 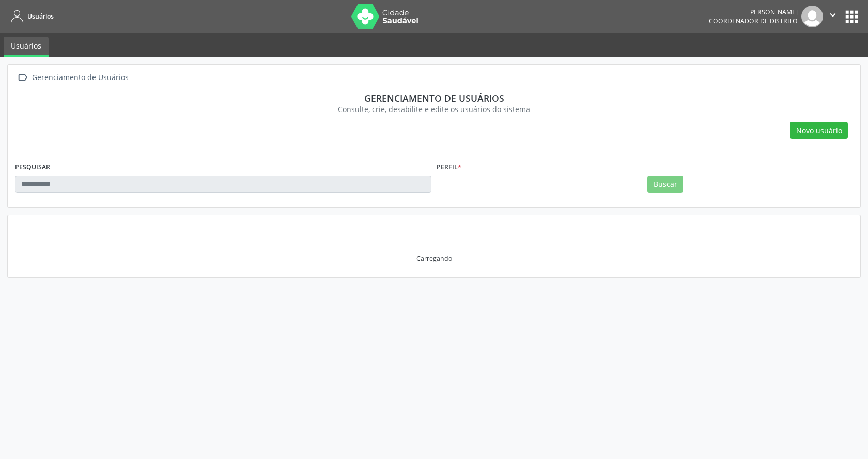 What do you see at coordinates (812, 16) in the screenshot?
I see `img: img` at bounding box center [812, 16].